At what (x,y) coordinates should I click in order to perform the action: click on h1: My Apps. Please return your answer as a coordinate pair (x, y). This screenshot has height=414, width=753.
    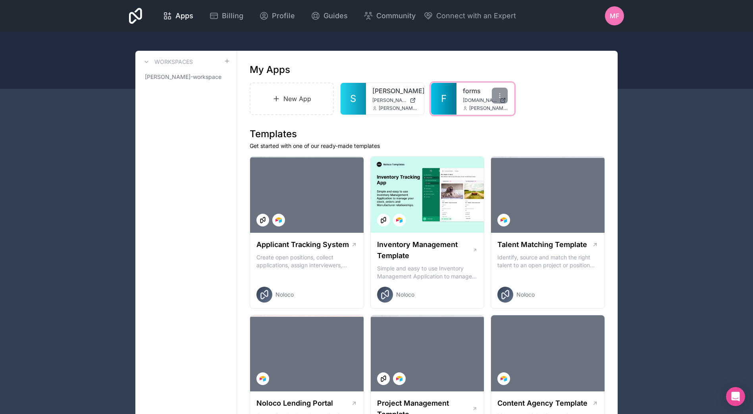
    Looking at the image, I should click on (270, 70).